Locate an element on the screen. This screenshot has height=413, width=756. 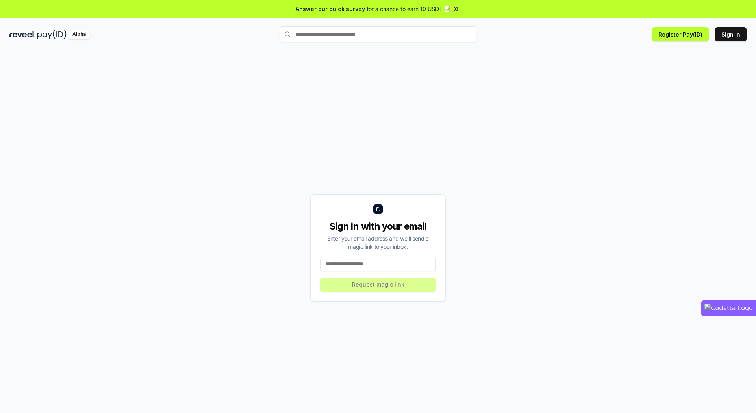
span: for a chance to earn 10 USDT 📝 is located at coordinates (409, 9).